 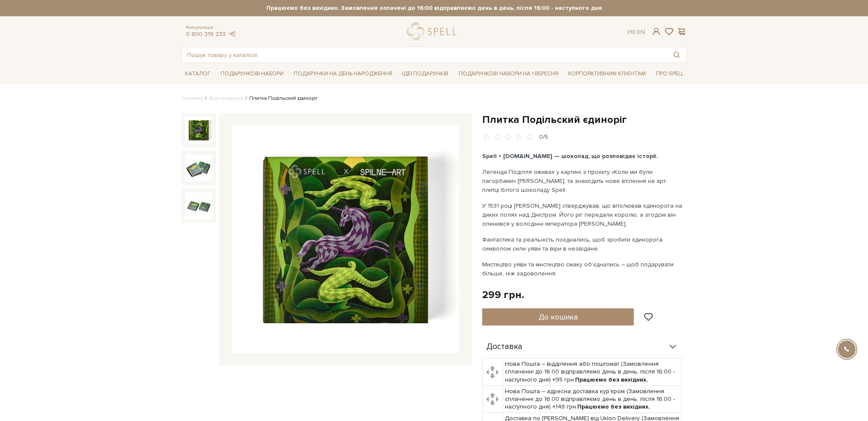 I want to click on p: Мистецтво уяви та мистецтво смаку об'єднались – щоб подарувати більше, ніж задоволення., so click(x=582, y=269).